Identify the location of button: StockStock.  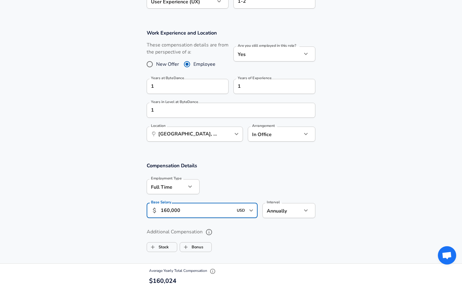
(162, 247).